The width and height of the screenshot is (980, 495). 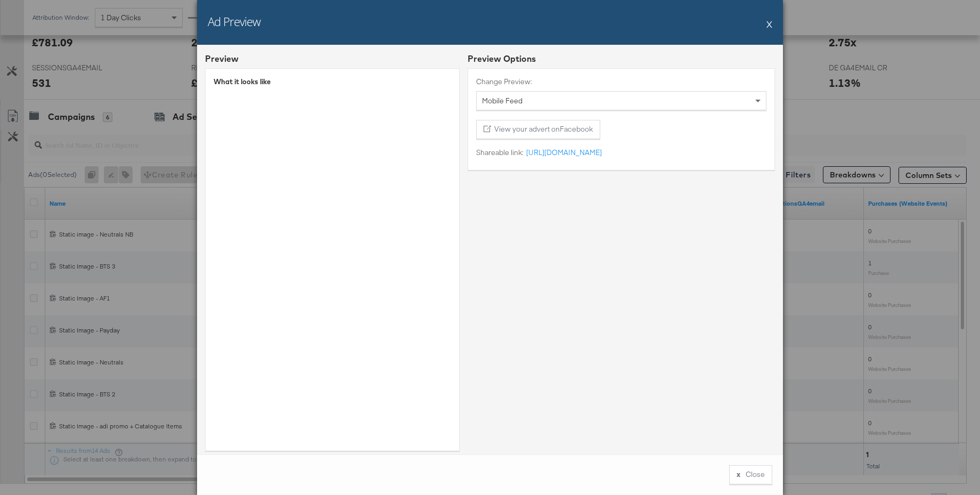 What do you see at coordinates (769, 24) in the screenshot?
I see `button: X` at bounding box center [769, 24].